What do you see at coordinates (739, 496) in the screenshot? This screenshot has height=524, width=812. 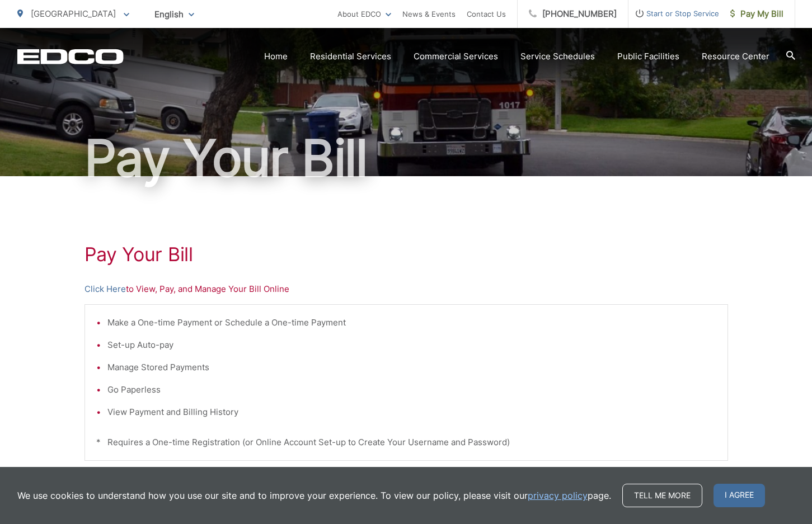 I see `span: I agree` at bounding box center [739, 496].